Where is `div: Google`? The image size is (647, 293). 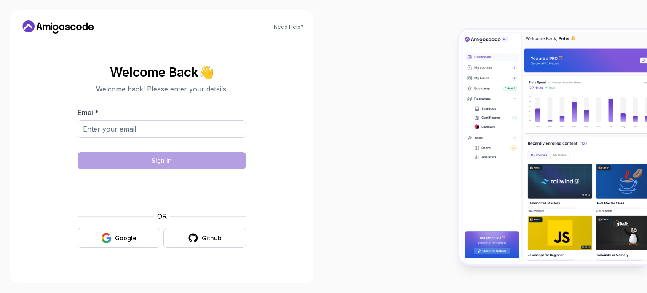
div: Google is located at coordinates (126, 238).